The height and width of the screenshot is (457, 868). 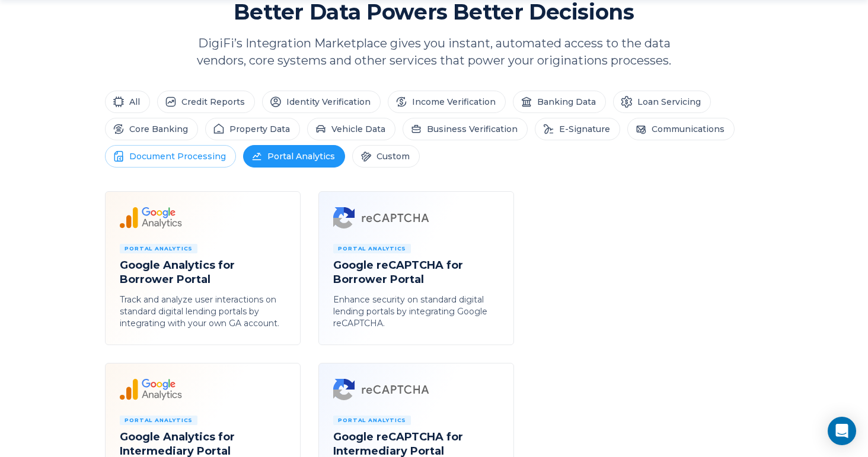 What do you see at coordinates (127, 102) in the screenshot?
I see `li: All` at bounding box center [127, 102].